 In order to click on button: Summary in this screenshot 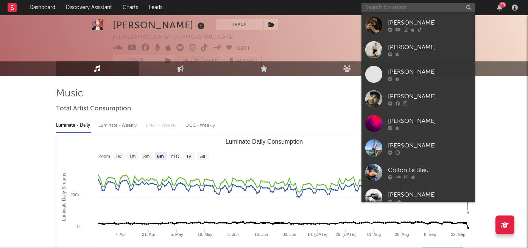, I will do `click(244, 61)`.